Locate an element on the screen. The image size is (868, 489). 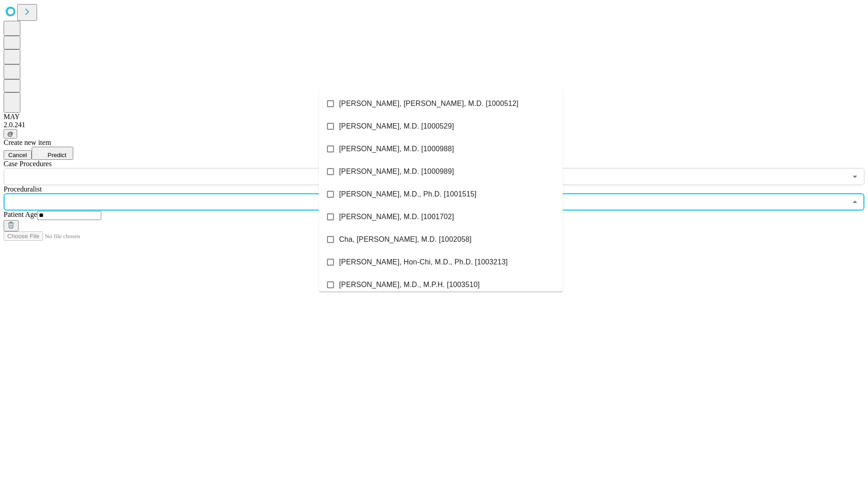
button: Open is located at coordinates (855, 177).